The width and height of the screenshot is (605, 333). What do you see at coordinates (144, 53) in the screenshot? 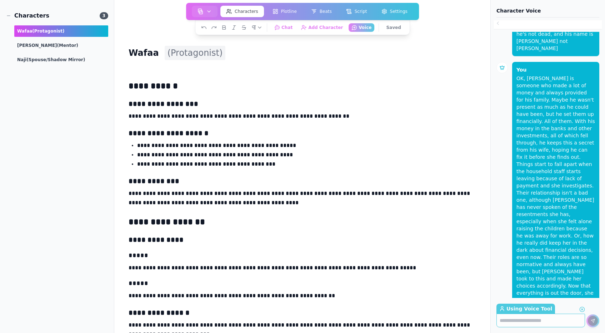
I see `h1: Wafaa` at bounding box center [144, 53].